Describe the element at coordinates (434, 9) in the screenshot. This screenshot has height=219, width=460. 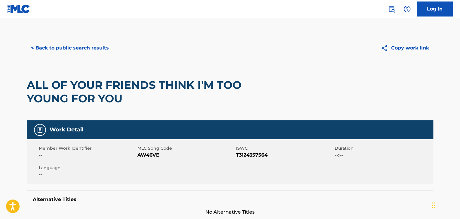
I see `a: Log In` at that location.